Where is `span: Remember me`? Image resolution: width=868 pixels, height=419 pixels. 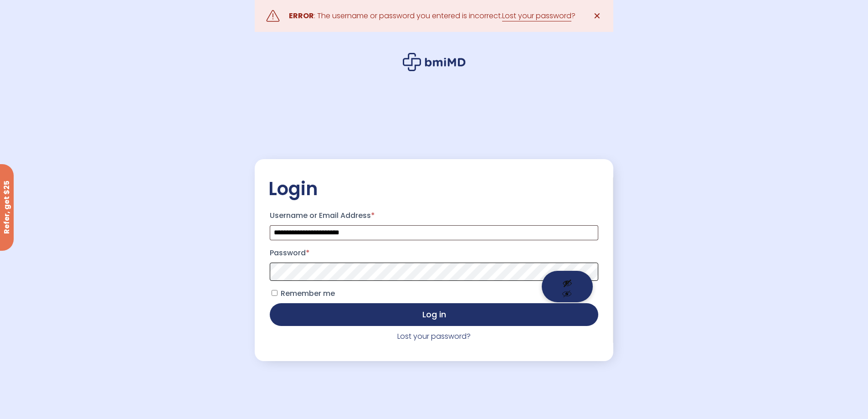
span: Remember me is located at coordinates (307, 293).